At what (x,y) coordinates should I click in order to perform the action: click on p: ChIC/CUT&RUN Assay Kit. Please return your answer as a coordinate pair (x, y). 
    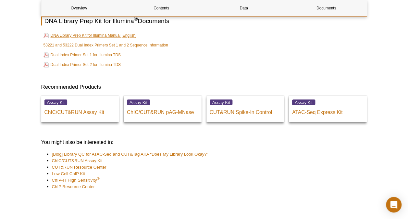
    Looking at the image, I should click on (80, 110).